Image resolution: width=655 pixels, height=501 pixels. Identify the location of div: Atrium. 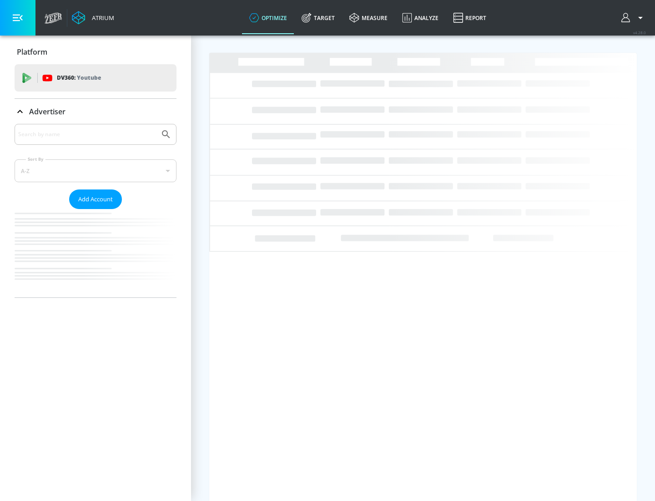
(101, 18).